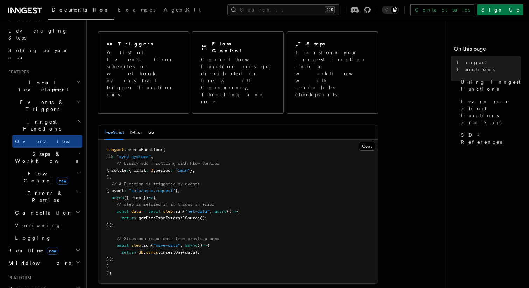  What do you see at coordinates (51, 141) in the screenshot?
I see `span: Overview` at bounding box center [51, 141].